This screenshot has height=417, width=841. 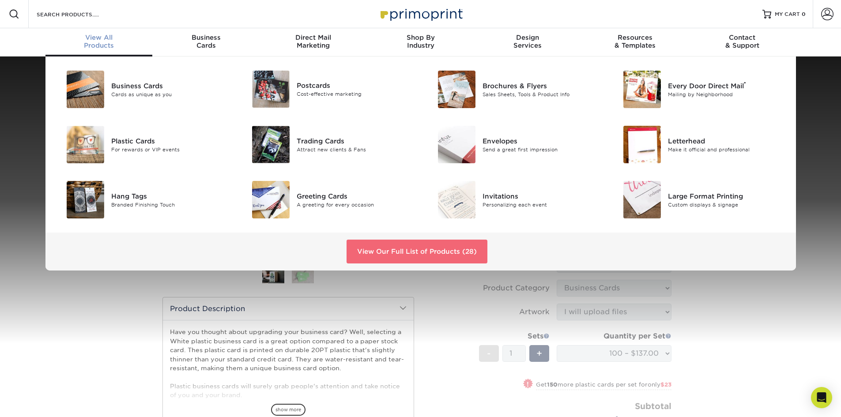 I want to click on a: Large Format Printing Large Format Printing Custom displays & signage, so click(x=699, y=200).